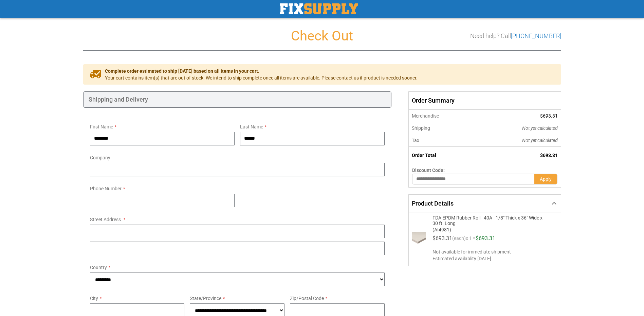 The width and height of the screenshot is (644, 316). What do you see at coordinates (546, 179) in the screenshot?
I see `button: Apply` at bounding box center [546, 179].